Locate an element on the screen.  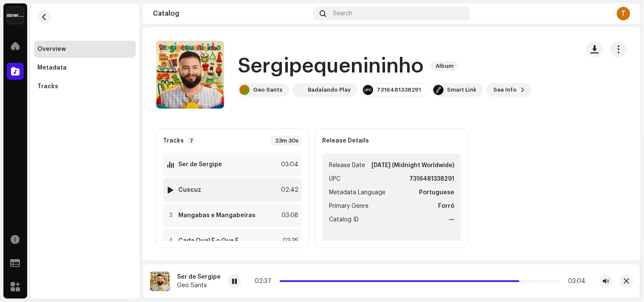
button: See Info is located at coordinates (509, 90).